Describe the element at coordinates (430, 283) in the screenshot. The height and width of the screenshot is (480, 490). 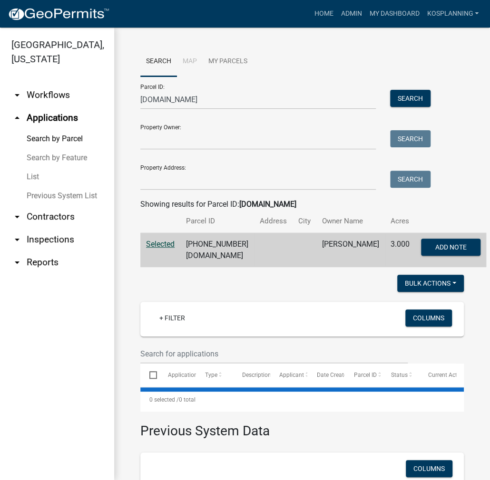
I see `button: Bulk Actions` at that location.